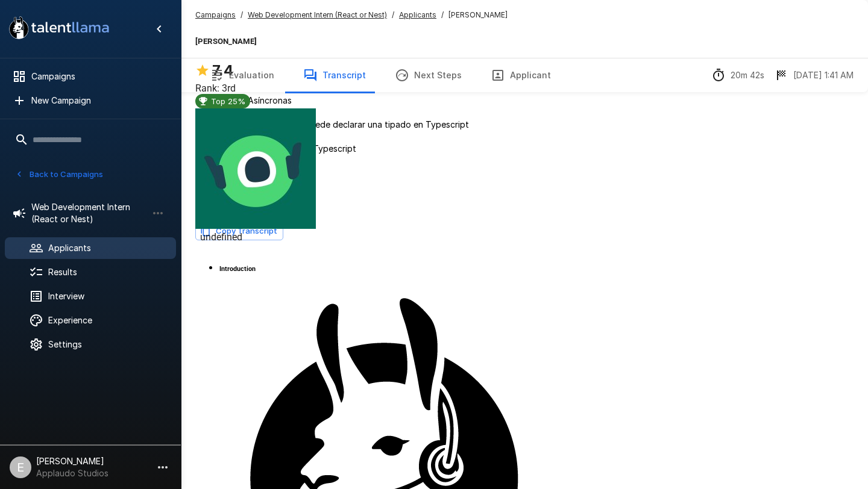 This screenshot has height=489, width=868. Describe the element at coordinates (814, 75) in the screenshot. I see `div: The date and time when the interview was completed` at that location.